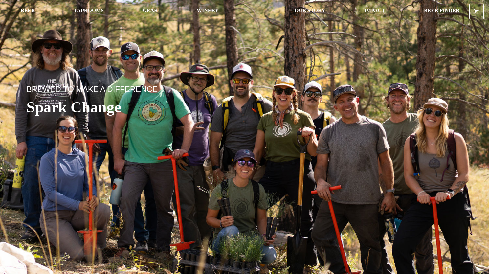  What do you see at coordinates (252, 12) in the screenshot?
I see `a: Odell Home` at bounding box center [252, 12].